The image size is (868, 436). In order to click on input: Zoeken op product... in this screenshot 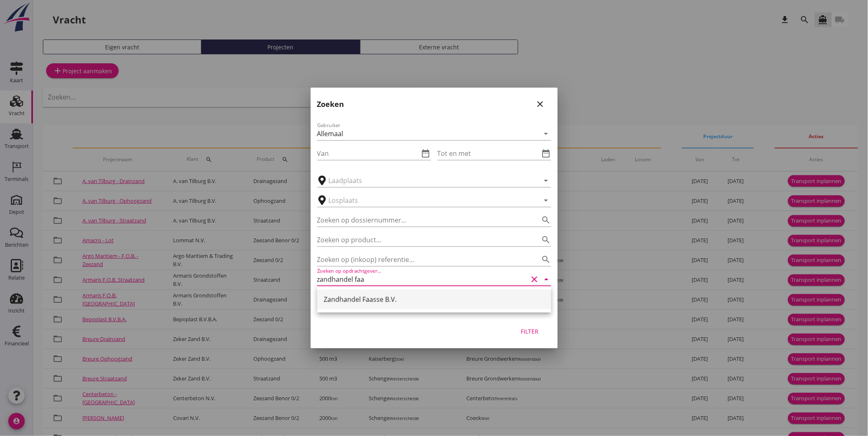, I will do `click(423, 240)`.